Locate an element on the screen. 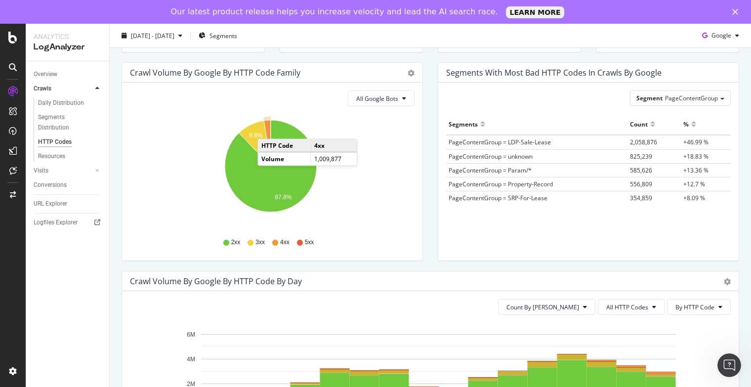 The width and height of the screenshot is (751, 387). span: Segment is located at coordinates (650, 98).